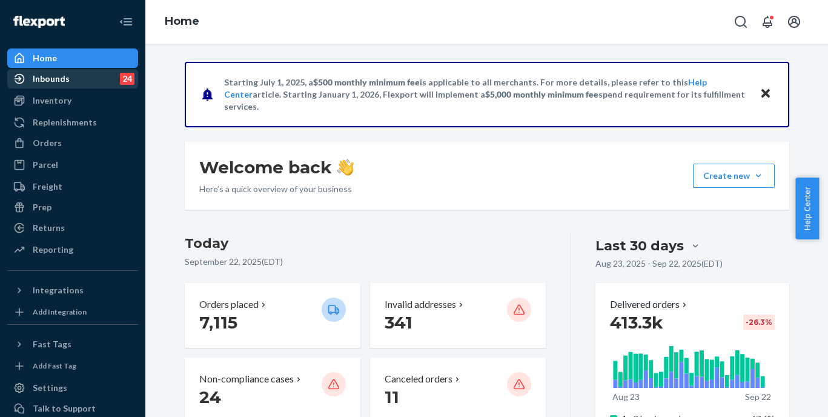 This screenshot has width=828, height=417. What do you see at coordinates (794, 22) in the screenshot?
I see `button: Open account menu` at bounding box center [794, 22].